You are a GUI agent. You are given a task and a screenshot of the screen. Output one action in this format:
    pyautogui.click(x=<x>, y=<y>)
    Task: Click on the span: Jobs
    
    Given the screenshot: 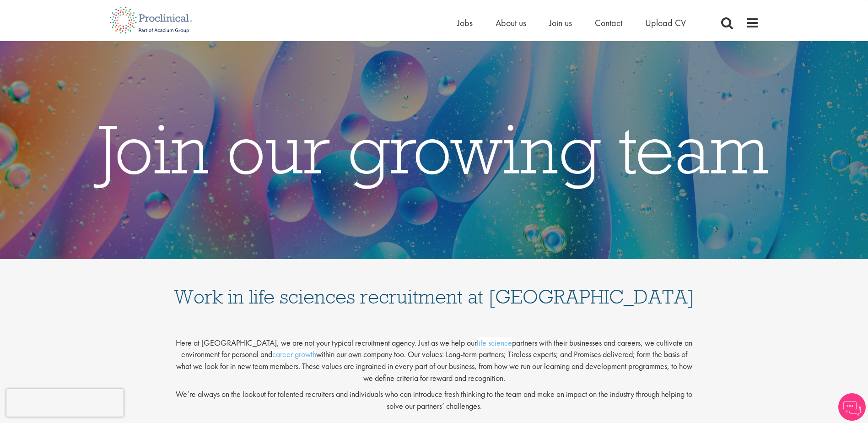 What is the action you would take?
    pyautogui.click(x=465, y=23)
    